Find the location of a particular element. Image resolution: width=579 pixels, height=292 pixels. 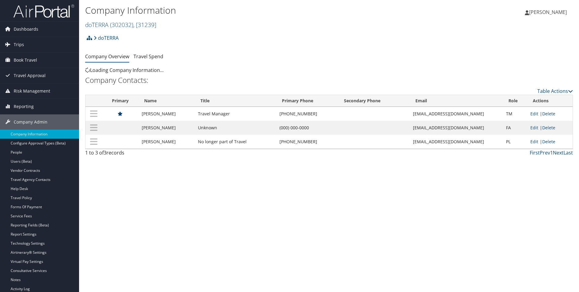

a: Next is located at coordinates (558, 153).